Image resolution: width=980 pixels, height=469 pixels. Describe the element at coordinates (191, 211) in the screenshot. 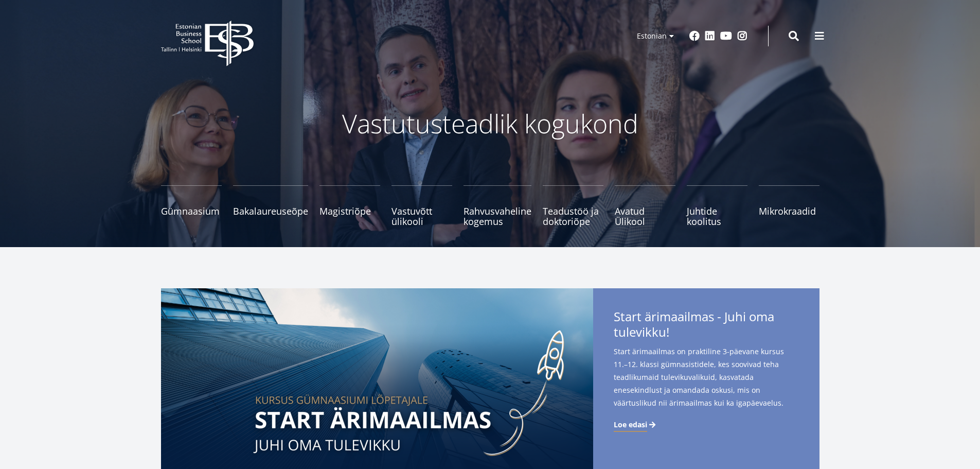

I see `span: Gümnaasium` at that location.